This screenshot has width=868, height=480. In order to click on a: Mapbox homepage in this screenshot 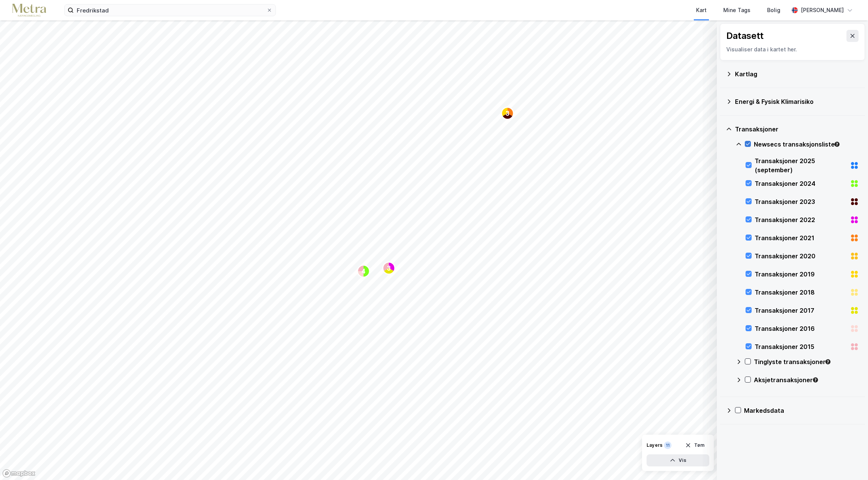, I will do `click(19, 473)`.